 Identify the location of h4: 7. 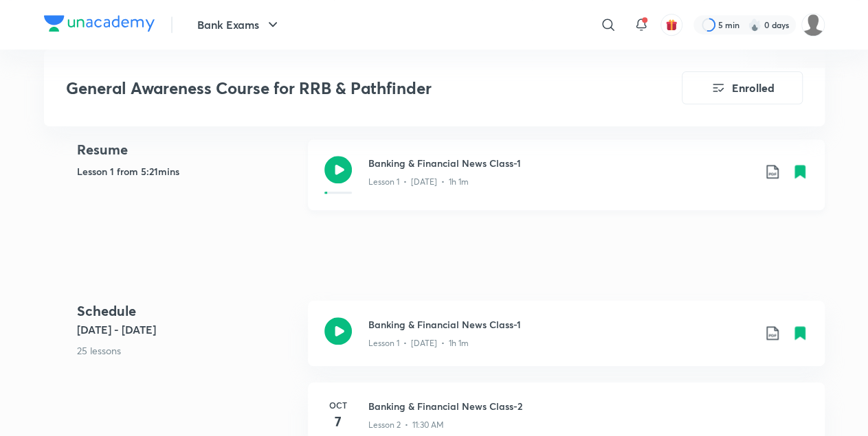
(338, 421).